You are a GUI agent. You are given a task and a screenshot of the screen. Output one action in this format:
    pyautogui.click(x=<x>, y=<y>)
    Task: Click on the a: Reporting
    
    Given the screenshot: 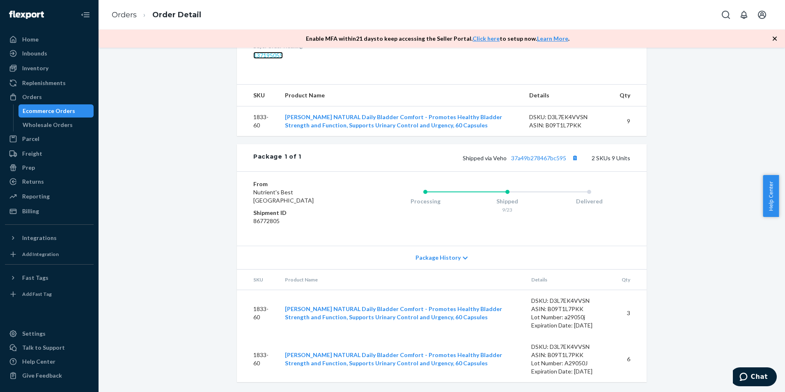 What is the action you would take?
    pyautogui.click(x=49, y=196)
    